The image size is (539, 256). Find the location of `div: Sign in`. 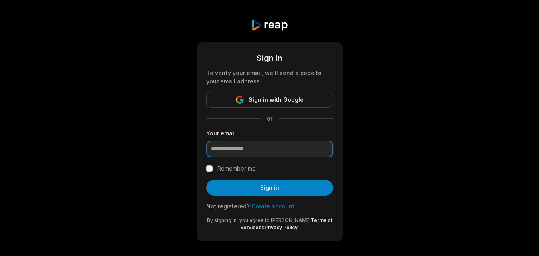

div: Sign in is located at coordinates (269, 58).